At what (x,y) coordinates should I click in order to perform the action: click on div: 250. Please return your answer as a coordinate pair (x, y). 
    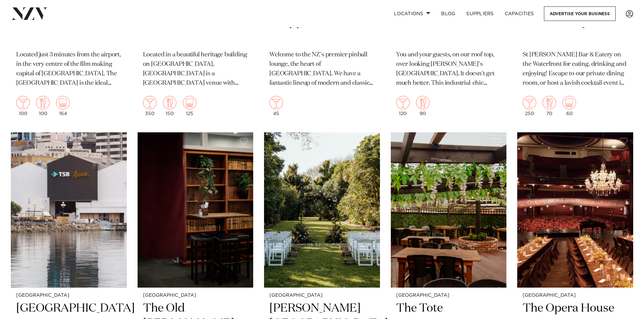
    Looking at the image, I should click on (529, 106).